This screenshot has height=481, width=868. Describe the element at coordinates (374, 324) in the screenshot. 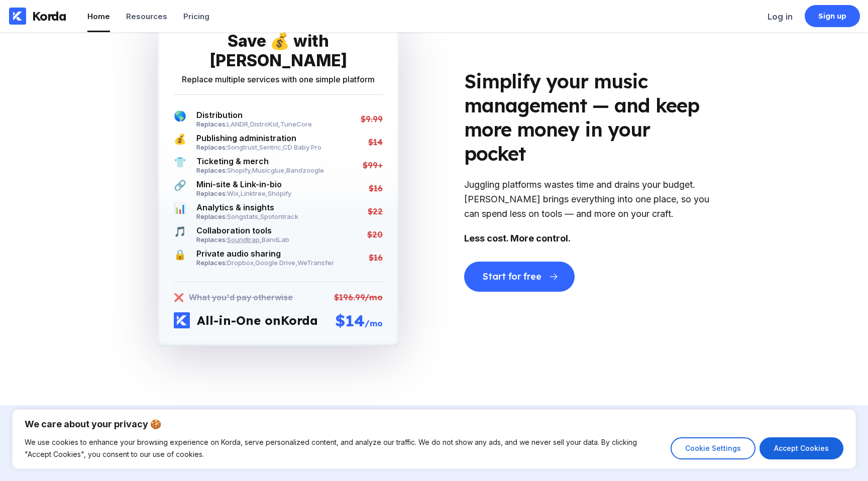

I see `span: /mo` at that location.